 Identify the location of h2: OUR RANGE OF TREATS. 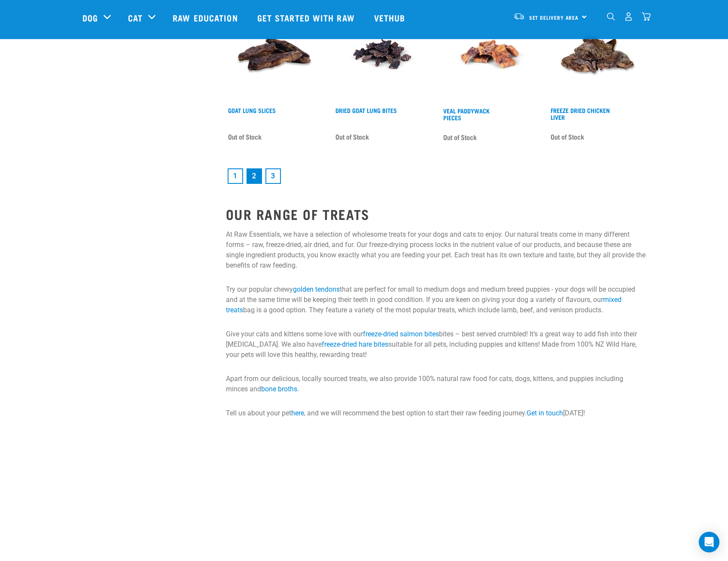
(436, 213).